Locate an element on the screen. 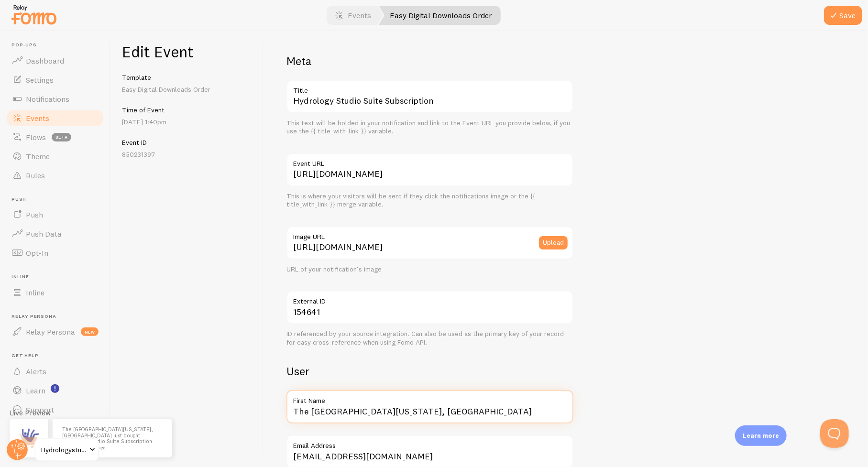 The width and height of the screenshot is (868, 467). span: new is located at coordinates (90, 332).